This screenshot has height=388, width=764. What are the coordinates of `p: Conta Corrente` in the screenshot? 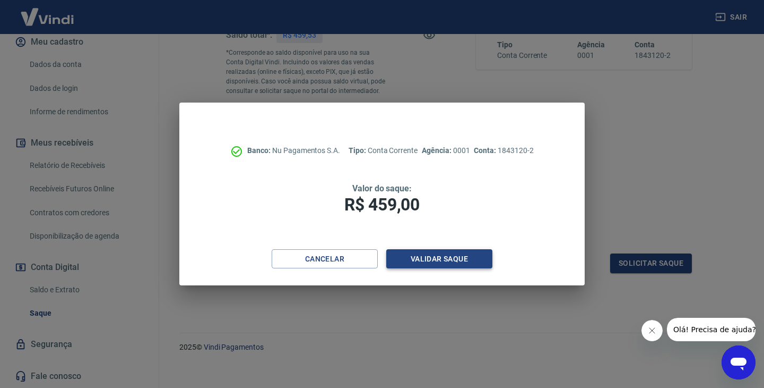 It's located at (383, 150).